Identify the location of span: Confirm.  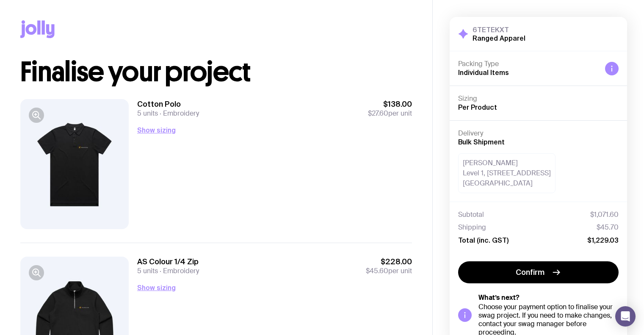
(530, 272).